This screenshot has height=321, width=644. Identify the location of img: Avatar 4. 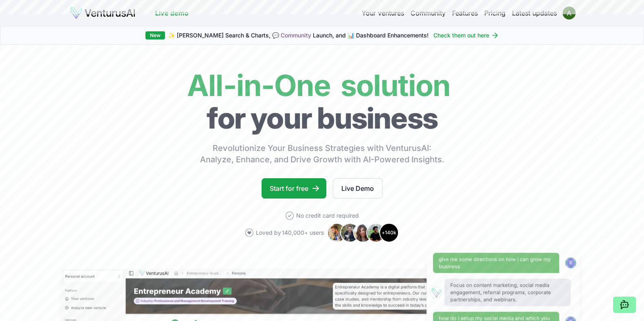
(376, 233).